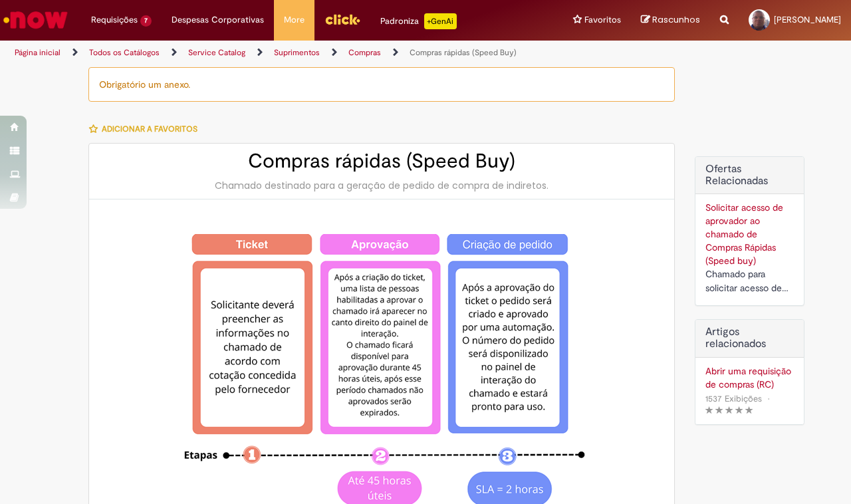 The width and height of the screenshot is (851, 504). Describe the element at coordinates (670, 20) in the screenshot. I see `a: Rascunhos` at that location.